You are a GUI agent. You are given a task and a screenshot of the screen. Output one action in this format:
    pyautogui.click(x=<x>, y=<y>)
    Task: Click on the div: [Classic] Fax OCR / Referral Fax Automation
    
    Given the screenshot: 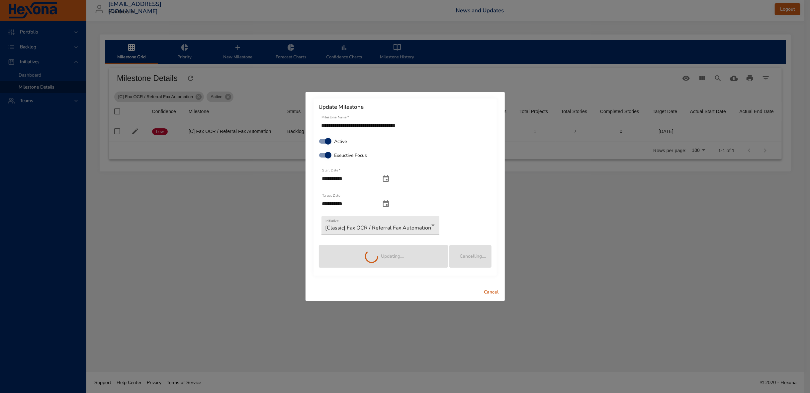 What is the action you would take?
    pyautogui.click(x=380, y=225)
    